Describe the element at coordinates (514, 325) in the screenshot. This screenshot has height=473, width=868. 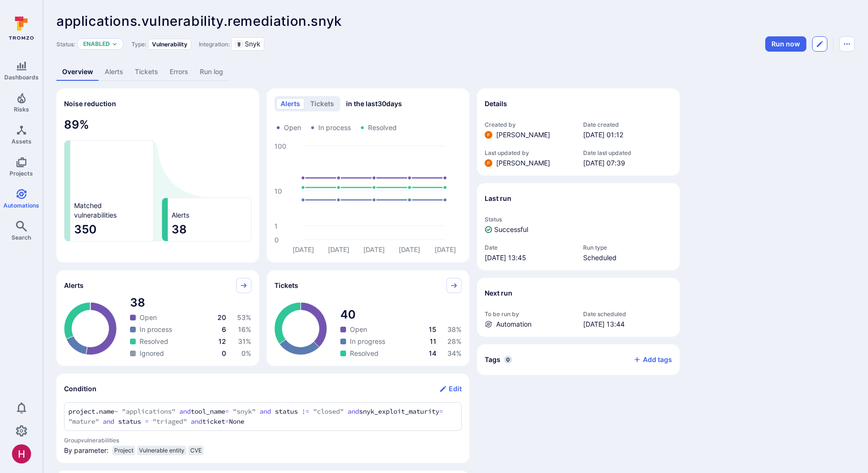
I see `span: Automation` at that location.